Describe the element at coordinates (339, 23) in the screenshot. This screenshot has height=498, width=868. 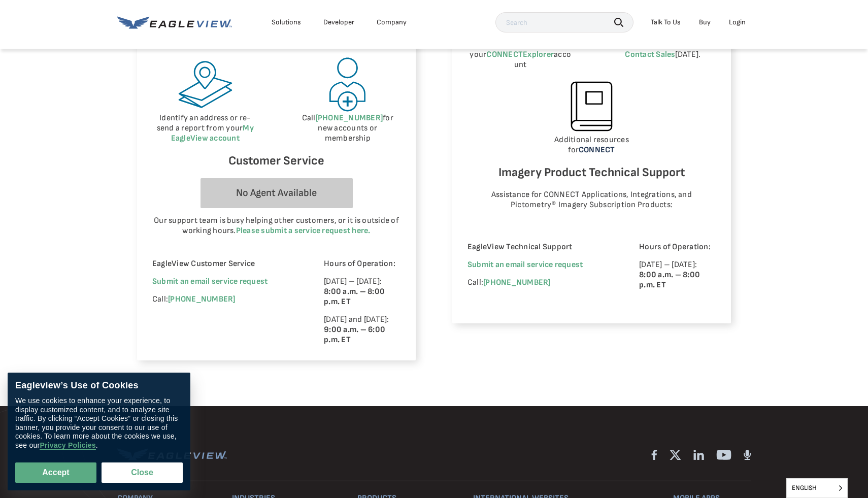
I see `a: Developer` at that location.